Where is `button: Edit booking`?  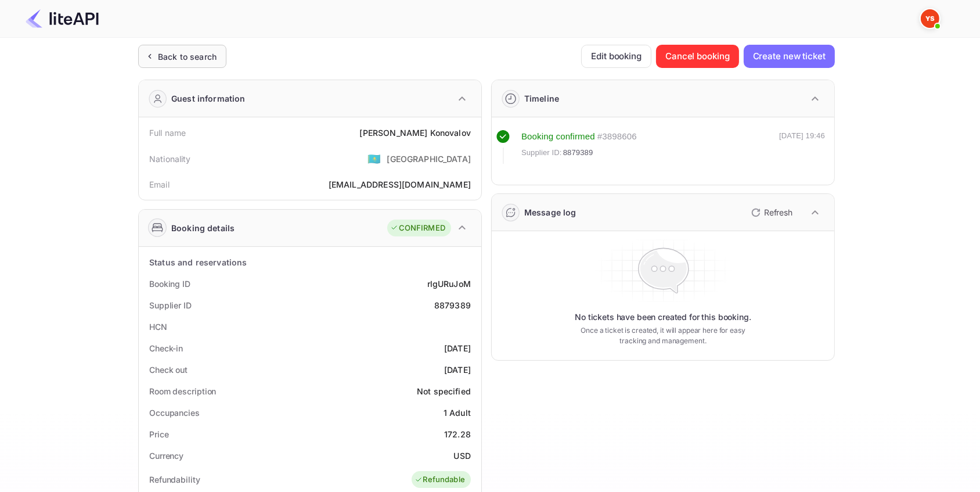
button: Edit booking is located at coordinates (617, 56).